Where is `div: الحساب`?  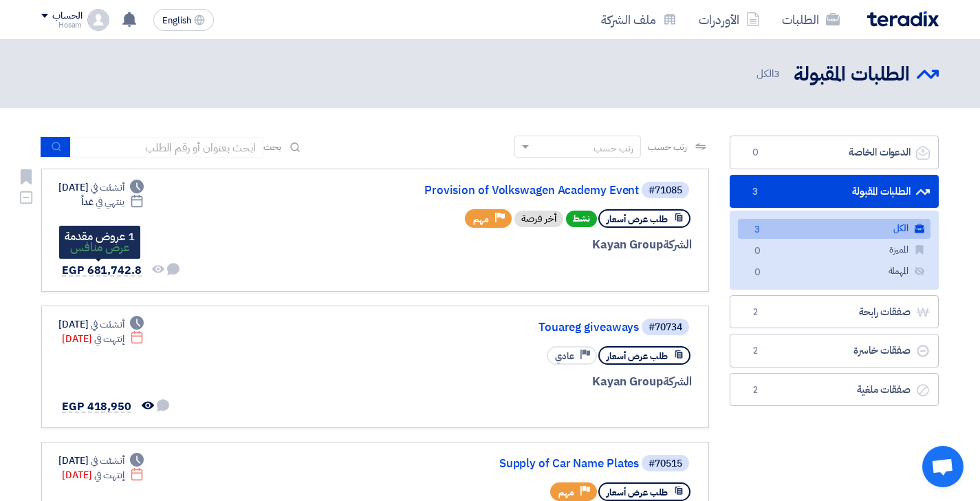
div: الحساب is located at coordinates (67, 16).